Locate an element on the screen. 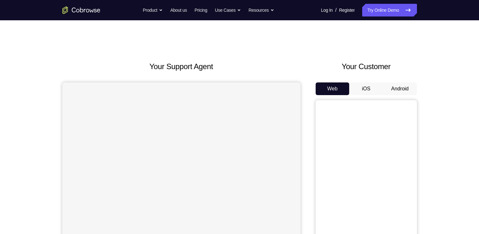 The height and width of the screenshot is (234, 479). button: Android is located at coordinates (400, 89).